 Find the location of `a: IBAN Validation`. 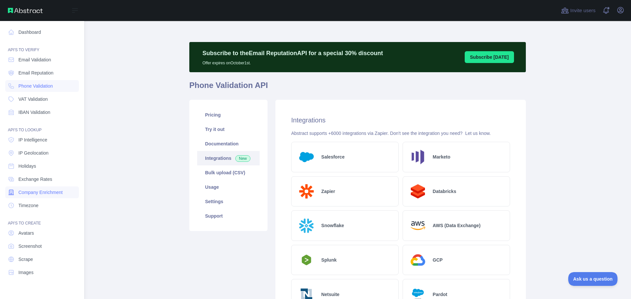

a: IBAN Validation is located at coordinates (42, 112).